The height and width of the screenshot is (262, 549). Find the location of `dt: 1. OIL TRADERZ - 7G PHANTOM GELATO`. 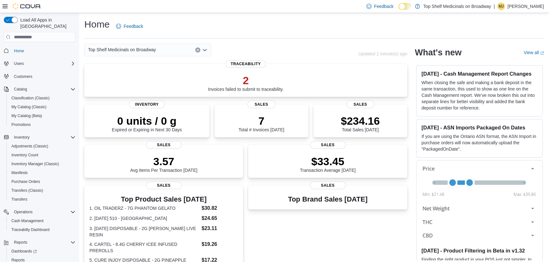

dt: 1. OIL TRADERZ - 7G PHANTOM GELATO is located at coordinates (144, 208).